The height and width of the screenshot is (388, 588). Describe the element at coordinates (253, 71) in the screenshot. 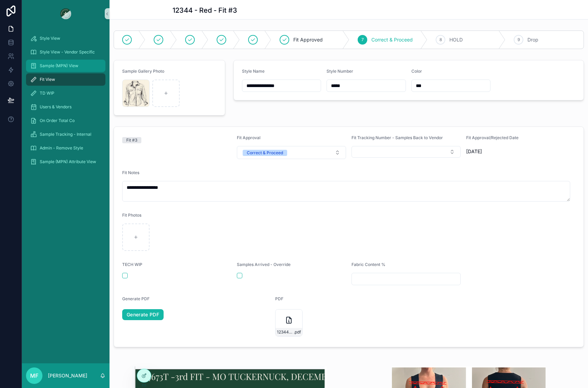

I see `span: Style Name` at that location.